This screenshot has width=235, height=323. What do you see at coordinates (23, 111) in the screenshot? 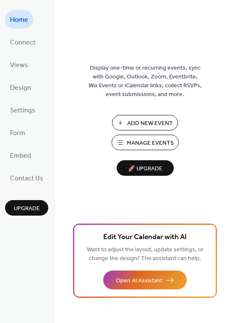
I see `span: Settings` at bounding box center [23, 111].